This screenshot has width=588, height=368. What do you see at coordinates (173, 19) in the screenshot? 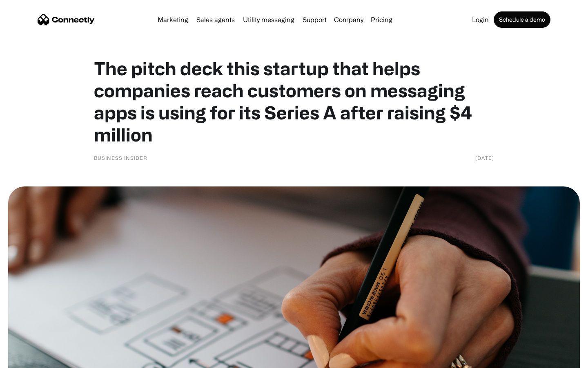
I see `a: Marketing` at bounding box center [173, 19].